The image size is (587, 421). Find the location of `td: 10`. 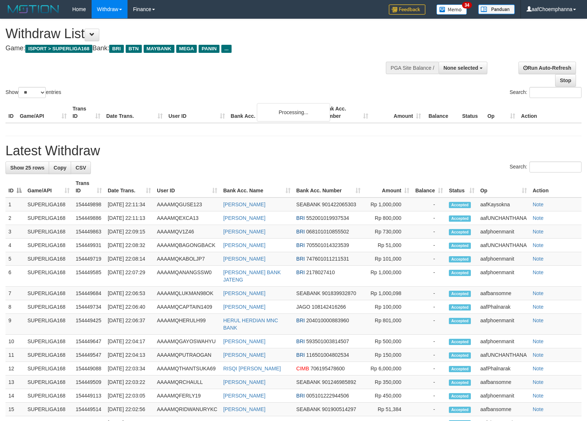

td: 10 is located at coordinates (15, 341).